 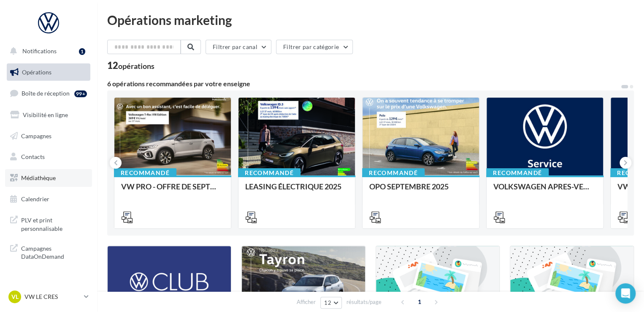 What do you see at coordinates (297, 190) in the screenshot?
I see `div: LEASING ÉLECTRIQUE 2025` at bounding box center [297, 190].